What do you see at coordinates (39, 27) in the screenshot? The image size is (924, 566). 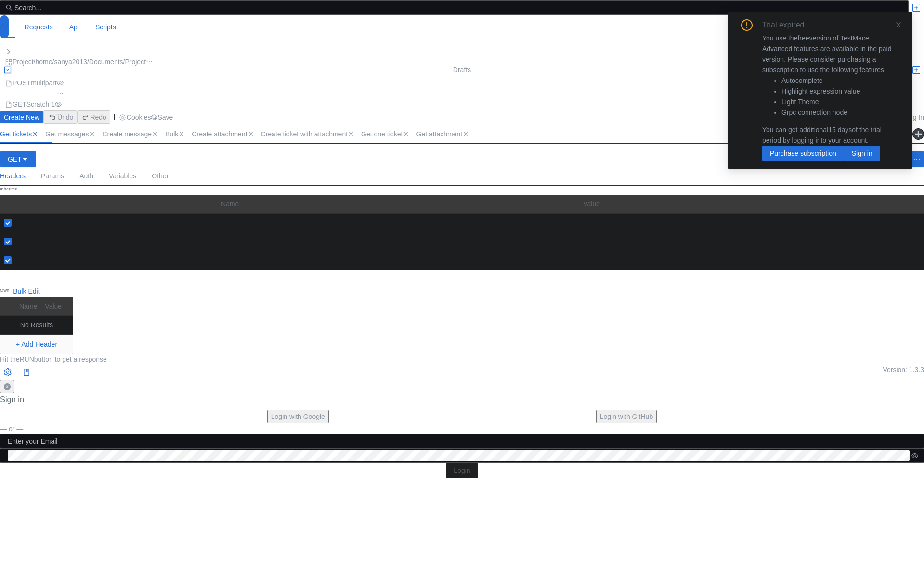 I see `button: Requests` at bounding box center [39, 27].